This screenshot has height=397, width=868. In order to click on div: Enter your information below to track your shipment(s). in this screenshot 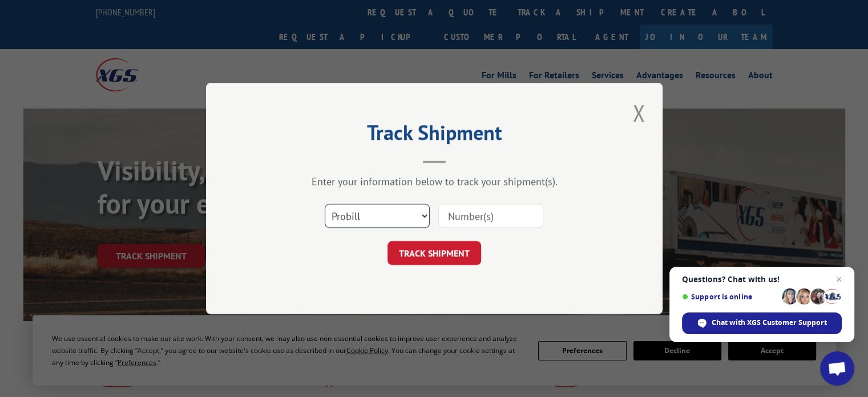, I will do `click(434, 181)`.